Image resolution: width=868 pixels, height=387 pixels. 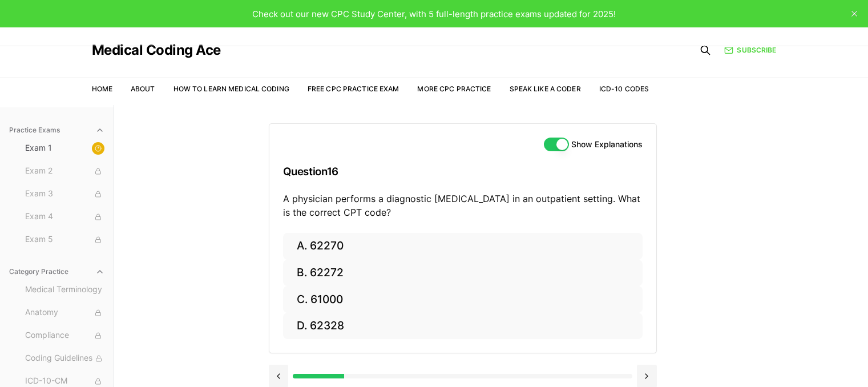 What do you see at coordinates (65, 239) in the screenshot?
I see `button: Exam 5` at bounding box center [65, 239].